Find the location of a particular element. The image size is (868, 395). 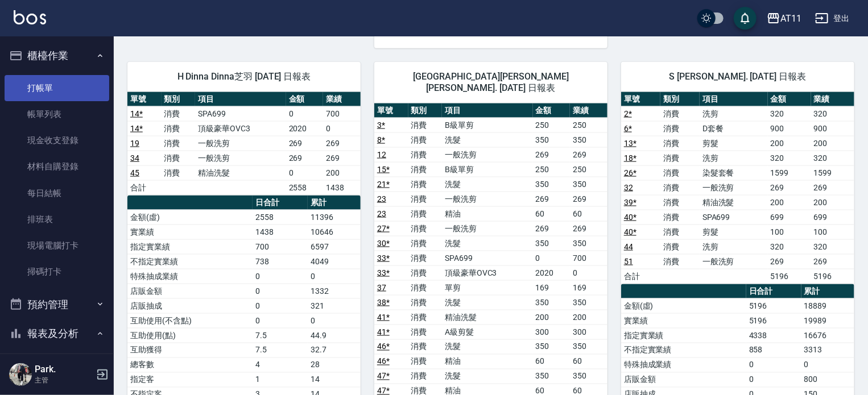

td: 900 is located at coordinates (832, 128).